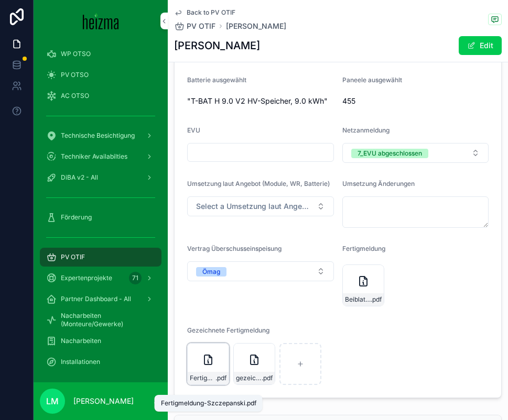  What do you see at coordinates (258, 183) in the screenshot?
I see `span: Umsetzung laut Angebot (Module, WR, Batterie)` at bounding box center [258, 183].